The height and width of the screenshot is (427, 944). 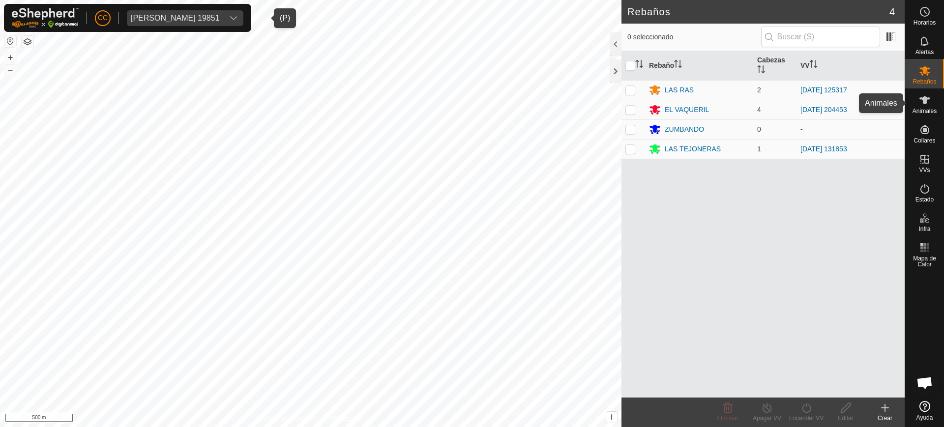 I want to click on div: Chat abierto, so click(x=925, y=383).